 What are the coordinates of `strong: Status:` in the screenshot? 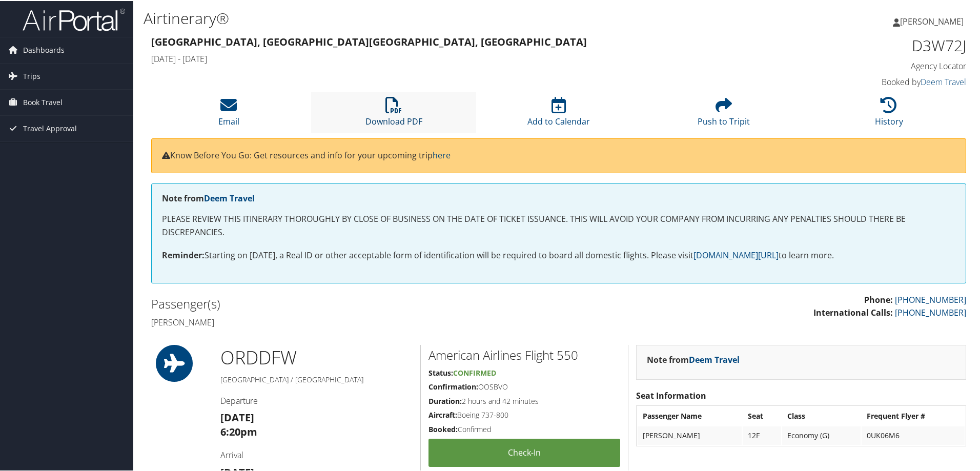 It's located at (441, 372).